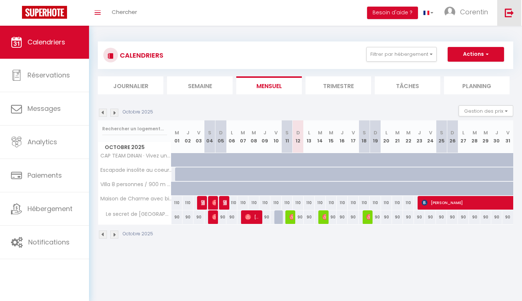 Image resolution: width=522 pixels, height=301 pixels. What do you see at coordinates (320, 136) in the screenshot?
I see `th: 14` at bounding box center [320, 136].